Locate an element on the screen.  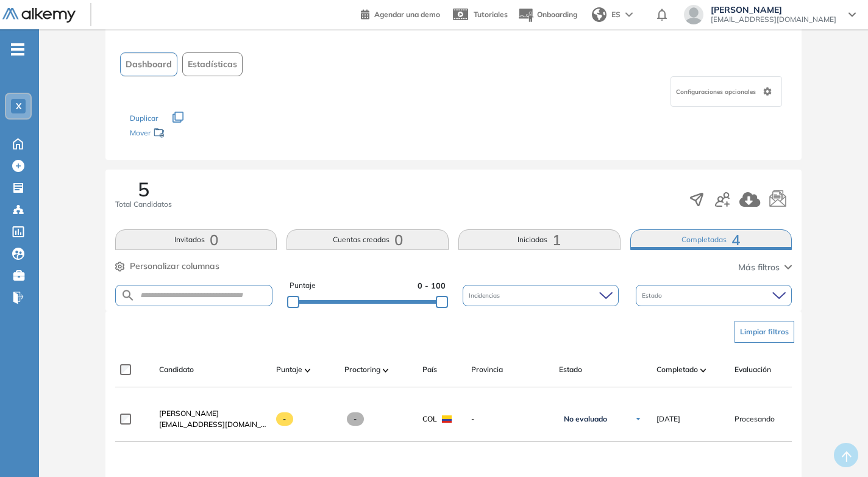
span: Personalizar columnas is located at coordinates (175, 266).